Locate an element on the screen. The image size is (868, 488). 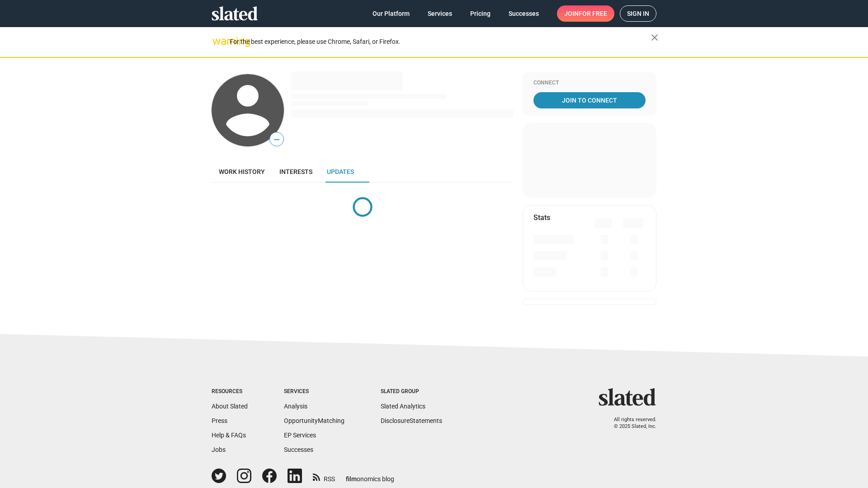
span: Successes is located at coordinates (524, 14).